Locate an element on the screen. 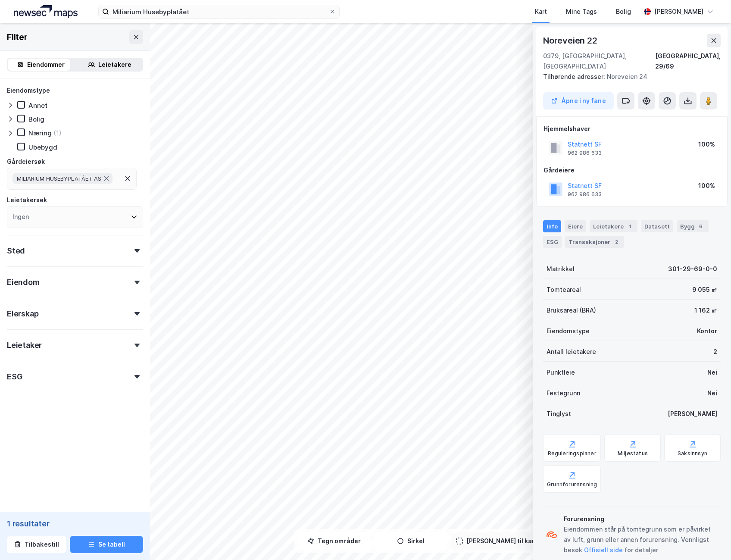 This screenshot has width=731, height=560. div: 6 is located at coordinates (701, 226).